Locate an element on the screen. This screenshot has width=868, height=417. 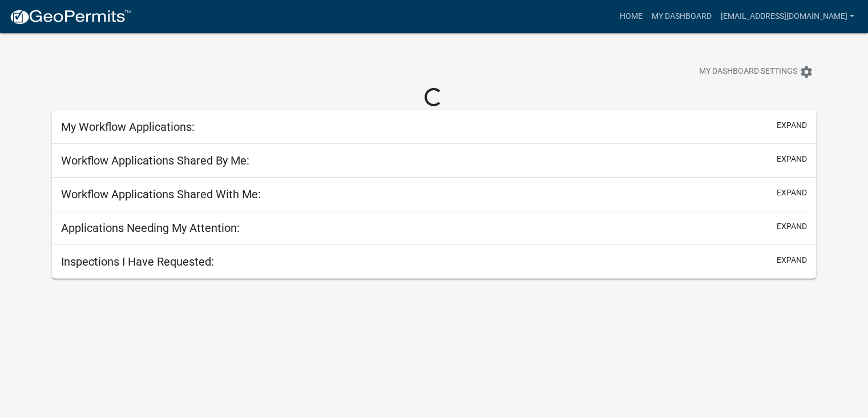
a: Home is located at coordinates (631, 17).